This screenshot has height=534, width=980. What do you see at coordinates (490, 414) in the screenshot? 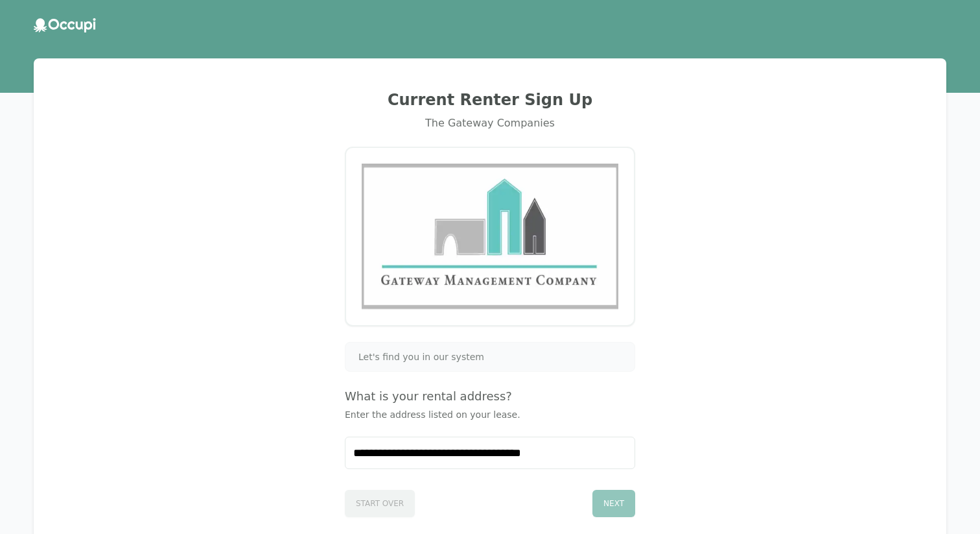
I see `p: Enter the address listed on your lease.` at bounding box center [490, 414].